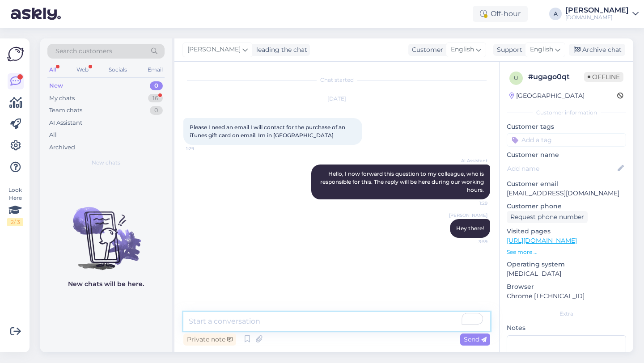  I want to click on p: Visited pages, so click(566, 231).